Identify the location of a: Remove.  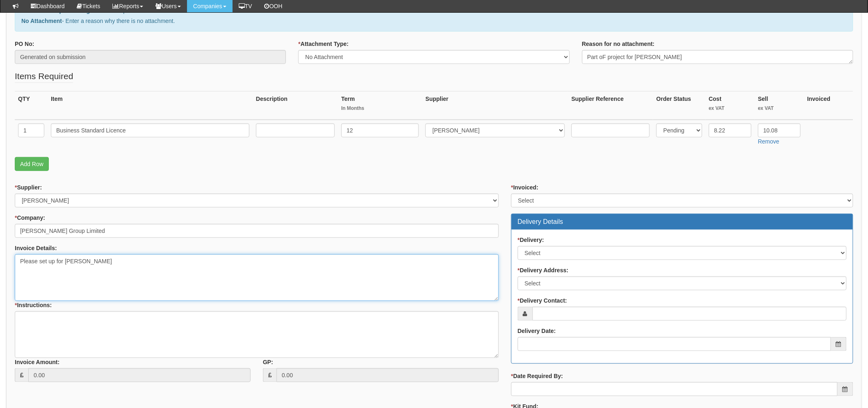
(769, 141).